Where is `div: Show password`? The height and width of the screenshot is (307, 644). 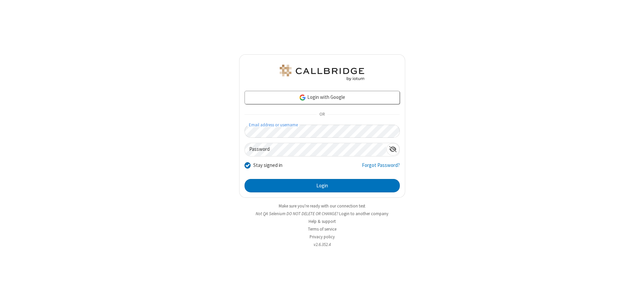
div: Show password is located at coordinates (393, 149).